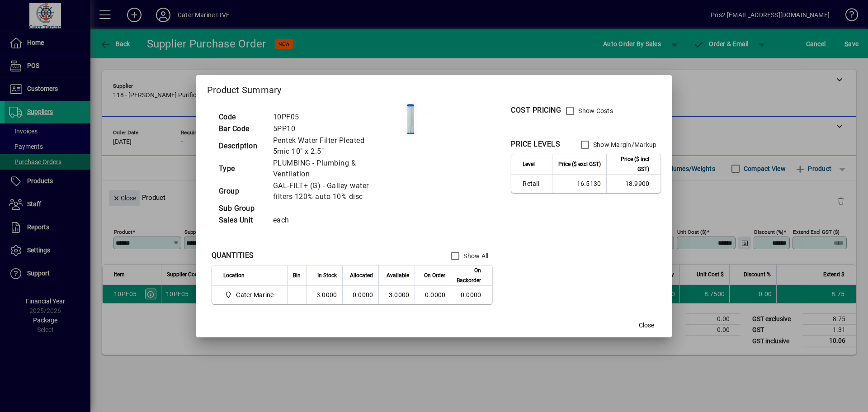 This screenshot has width=868, height=412. What do you see at coordinates (328, 146) in the screenshot?
I see `td: Pentek Water Filter Pleated 5mic 10" x 2.5"` at bounding box center [328, 146].